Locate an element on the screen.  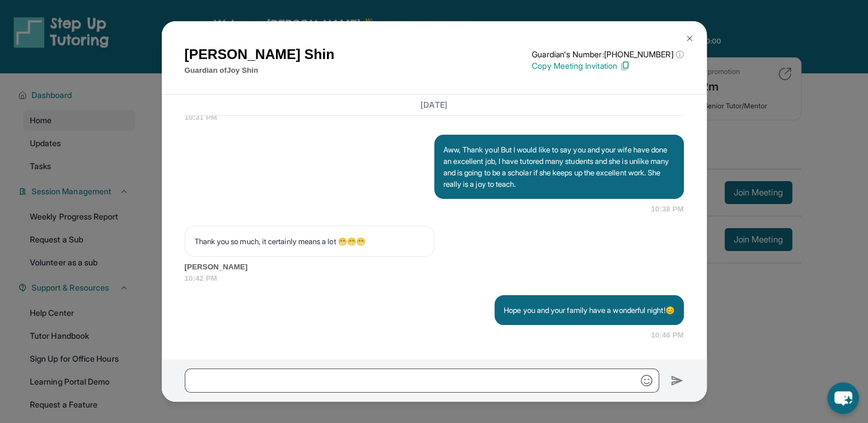
p: Hope you and your family have a wonderful night!😊 is located at coordinates (588, 310).